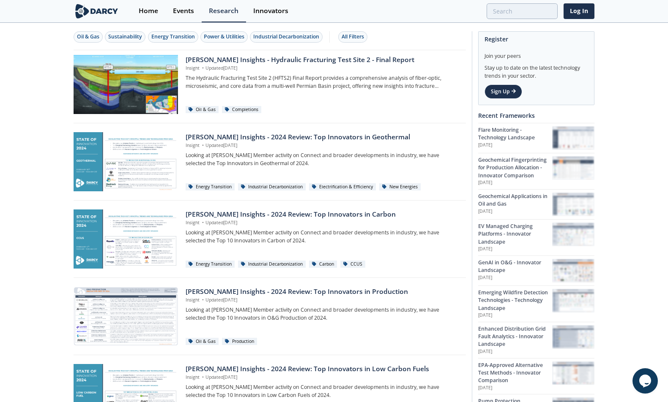 This screenshot has width=668, height=402. What do you see at coordinates (400, 187) in the screenshot?
I see `div: New Energies` at bounding box center [400, 187].